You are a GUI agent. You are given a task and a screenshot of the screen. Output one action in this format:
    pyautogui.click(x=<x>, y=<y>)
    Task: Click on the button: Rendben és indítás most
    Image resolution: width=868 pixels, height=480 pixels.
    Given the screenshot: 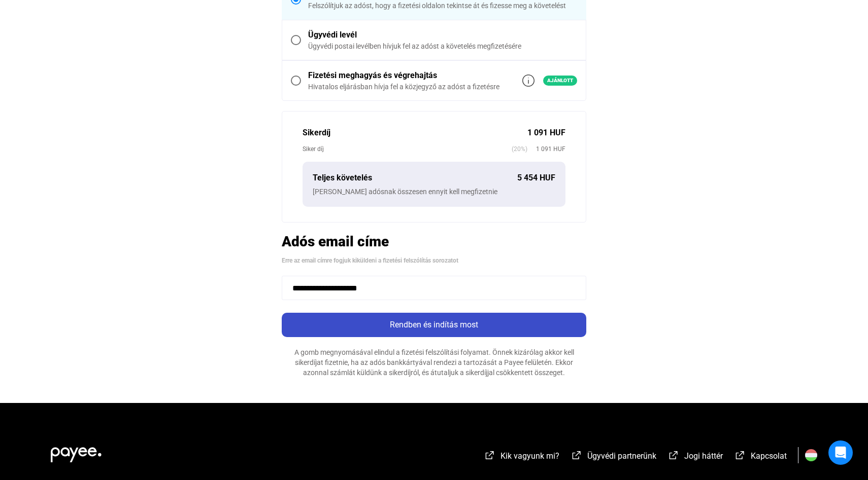 What is the action you would take?
    pyautogui.click(x=434, y=325)
    